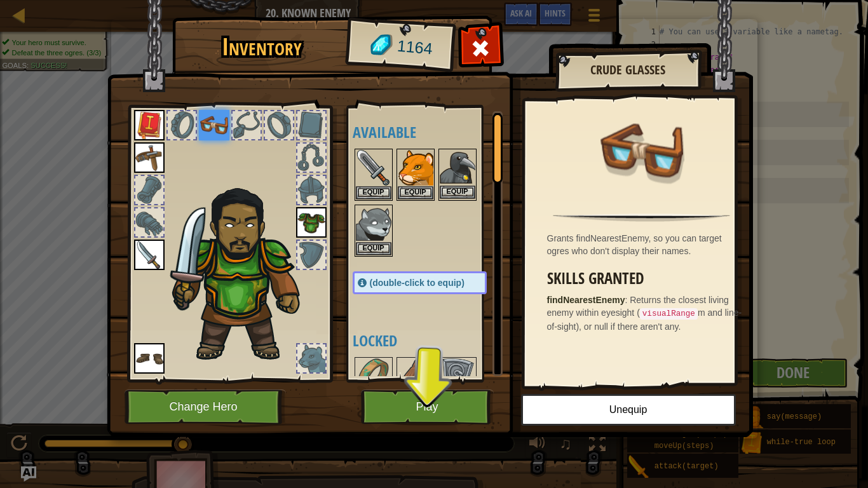  Describe the element at coordinates (645, 278) in the screenshot. I see `h3: Skills Granted` at that location.